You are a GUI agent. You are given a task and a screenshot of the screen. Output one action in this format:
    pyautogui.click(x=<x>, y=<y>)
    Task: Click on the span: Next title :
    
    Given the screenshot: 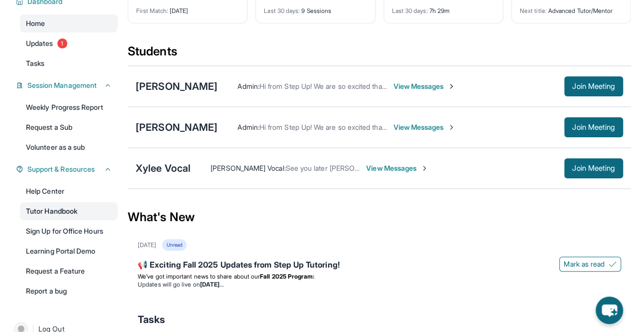 What is the action you would take?
    pyautogui.click(x=533, y=10)
    